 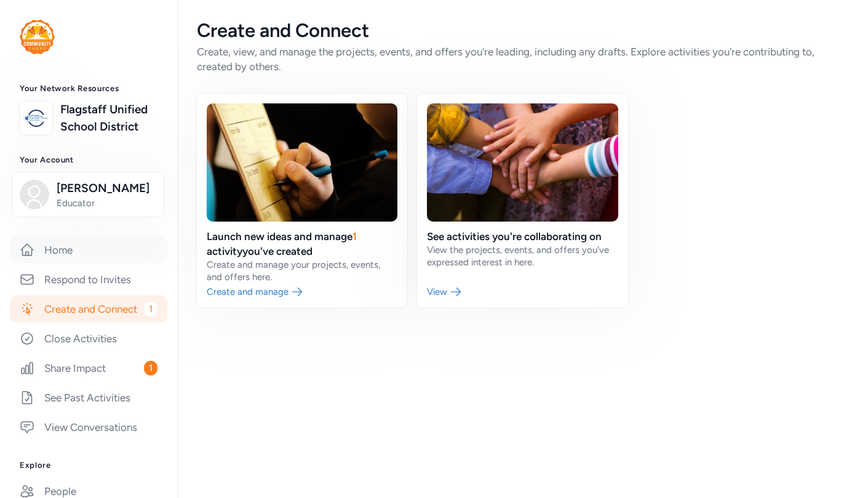 I want to click on a: Flagstaff Unified School District, so click(x=109, y=118).